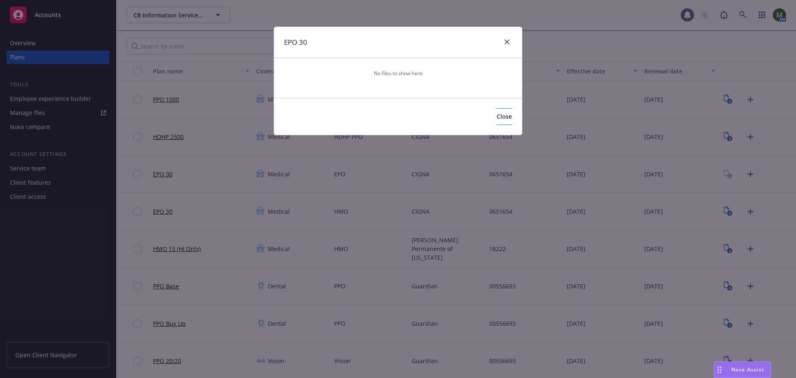 The height and width of the screenshot is (378, 796). What do you see at coordinates (742, 369) in the screenshot?
I see `button: Nova Assist` at bounding box center [742, 369].